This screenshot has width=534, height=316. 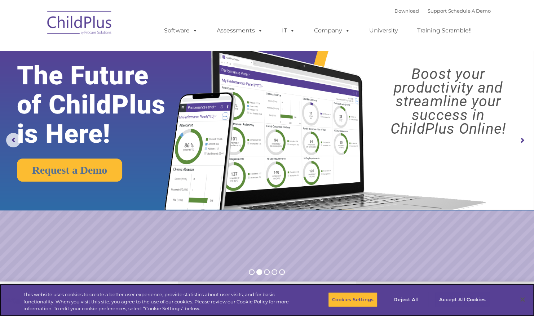 I want to click on a: Company, so click(x=332, y=31).